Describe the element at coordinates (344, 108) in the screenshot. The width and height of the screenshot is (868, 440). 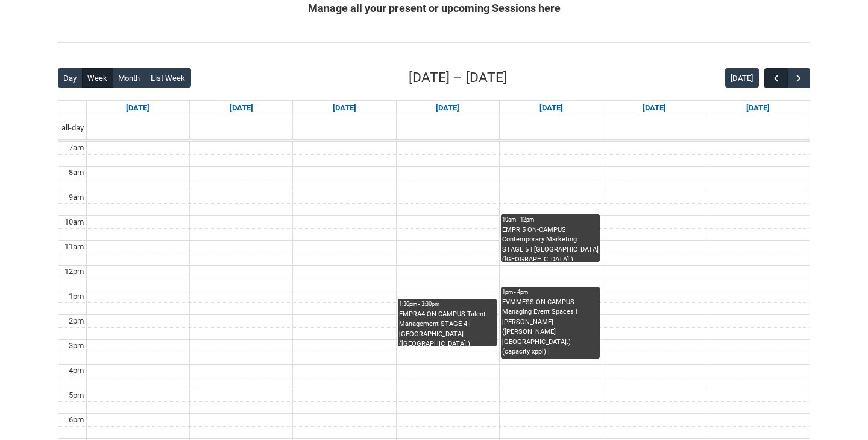
I see `a: Go to September 16, 2025` at that location.